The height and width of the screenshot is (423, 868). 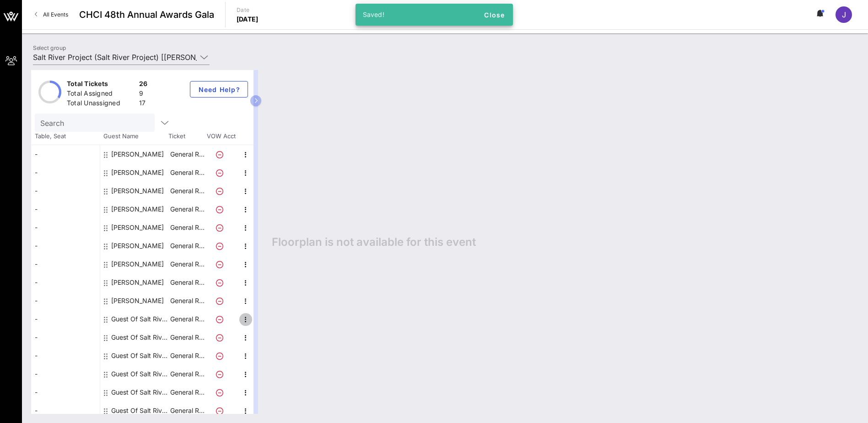 What do you see at coordinates (66, 136) in the screenshot?
I see `span: Table, Seat` at bounding box center [66, 136].